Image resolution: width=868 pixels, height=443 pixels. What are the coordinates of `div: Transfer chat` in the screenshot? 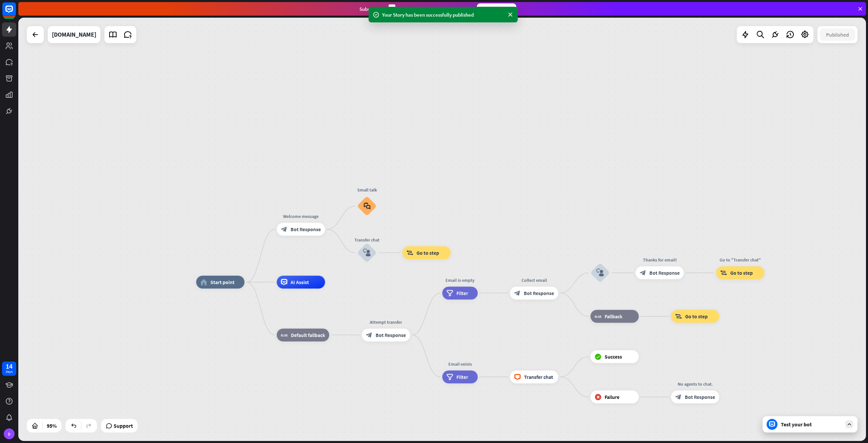 It's located at (367, 240).